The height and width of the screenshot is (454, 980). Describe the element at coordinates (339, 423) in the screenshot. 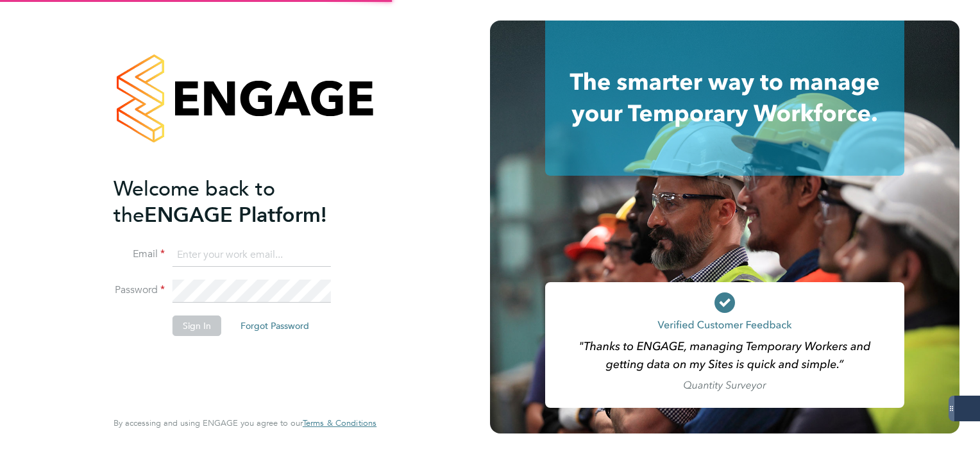

I see `a: Terms & Conditions` at that location.